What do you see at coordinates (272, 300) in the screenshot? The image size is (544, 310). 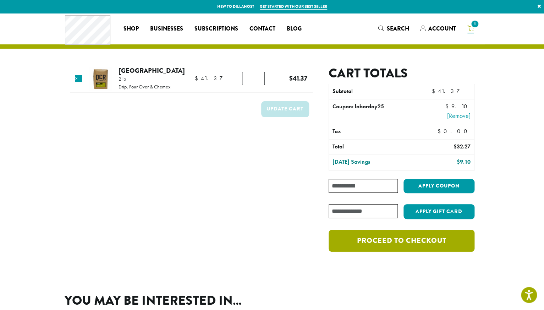 I see `h2: You may be interested in…` at bounding box center [272, 300].